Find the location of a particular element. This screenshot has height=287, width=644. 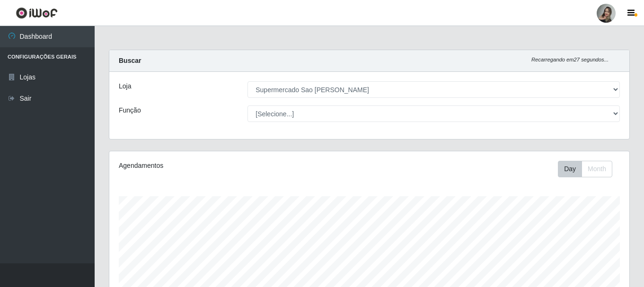

strong: Buscar is located at coordinates (129, 61).